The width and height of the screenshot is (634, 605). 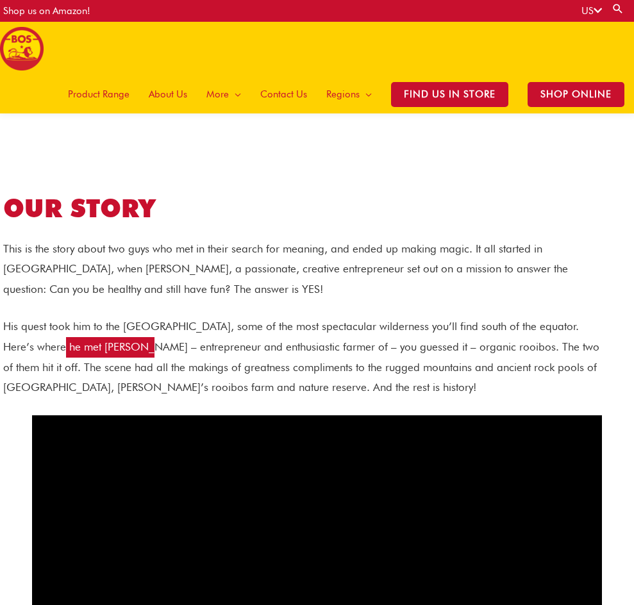 What do you see at coordinates (283, 94) in the screenshot?
I see `a: Contact Us` at bounding box center [283, 94].